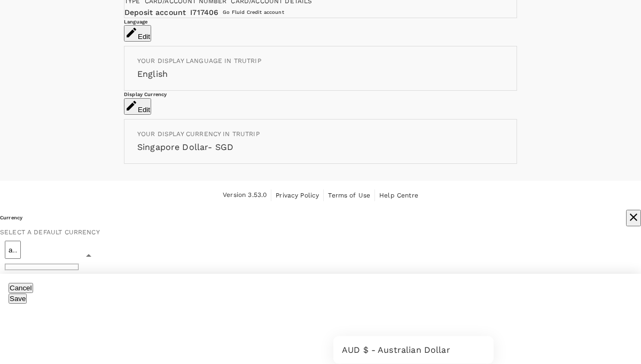 Image resolution: width=641 pixels, height=364 pixels. I want to click on p: I717406, so click(204, 12).